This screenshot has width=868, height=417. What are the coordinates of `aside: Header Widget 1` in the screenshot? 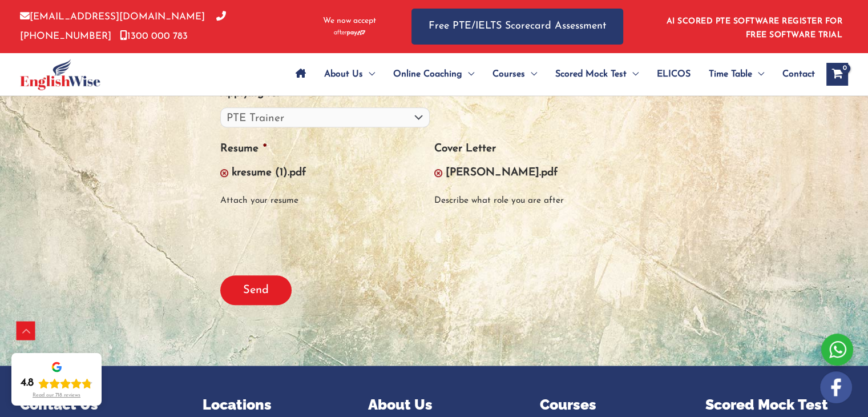 It's located at (754, 26).